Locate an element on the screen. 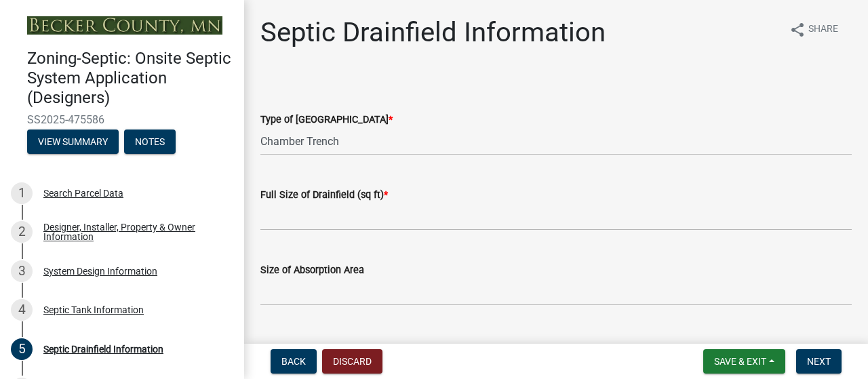 This screenshot has height=379, width=868. label: Size of Absorption Area is located at coordinates (312, 270).